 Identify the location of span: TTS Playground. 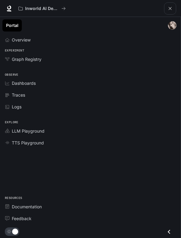
(28, 143).